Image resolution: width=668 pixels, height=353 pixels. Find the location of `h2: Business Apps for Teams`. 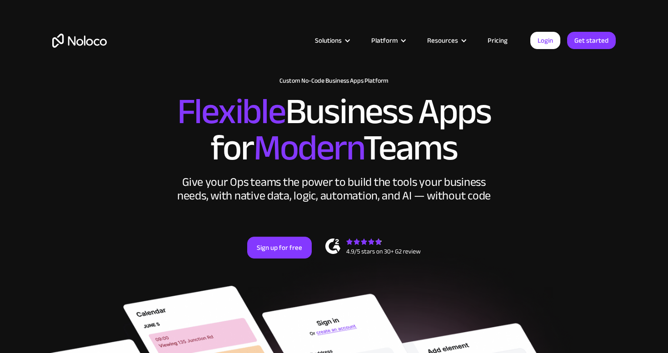

h2: Business Apps for Teams is located at coordinates (334, 130).